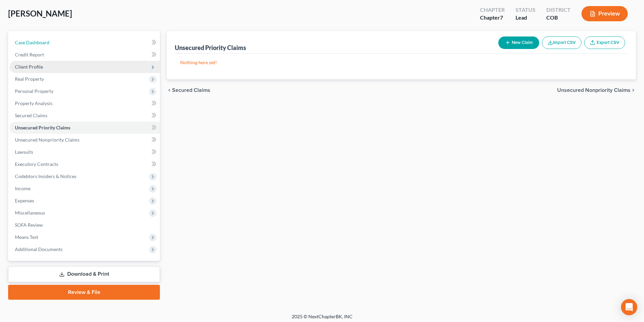 The width and height of the screenshot is (644, 322). What do you see at coordinates (24, 152) in the screenshot?
I see `span: Lawsuits` at bounding box center [24, 152].